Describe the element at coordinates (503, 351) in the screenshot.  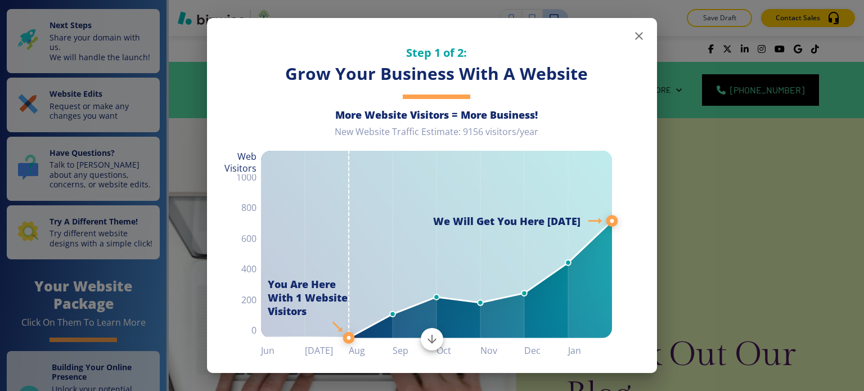
I see `h6: Nov` at that location.